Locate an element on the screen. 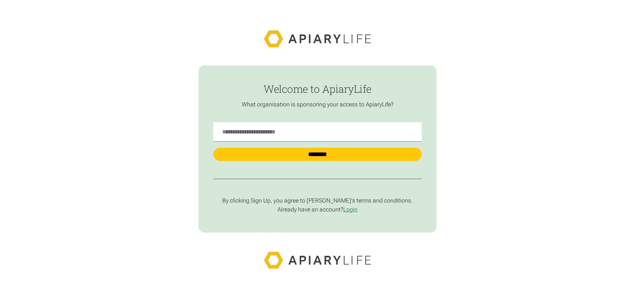 Image resolution: width=635 pixels, height=301 pixels. p: Already have an account? is located at coordinates (318, 210).